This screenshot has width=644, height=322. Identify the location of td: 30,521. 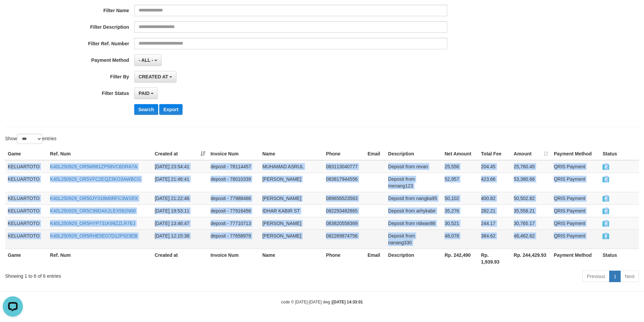
(460, 223).